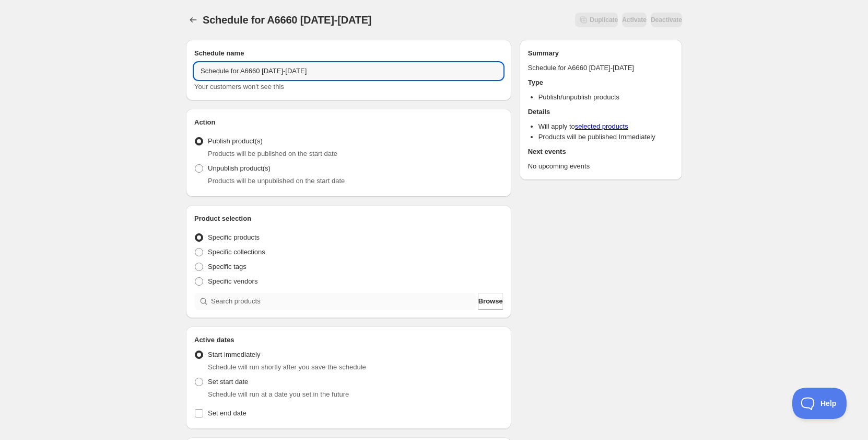 This screenshot has width=868, height=440. What do you see at coordinates (286, 366) in the screenshot?
I see `span: Schedule will run shortly after you save the schedule` at bounding box center [286, 366].